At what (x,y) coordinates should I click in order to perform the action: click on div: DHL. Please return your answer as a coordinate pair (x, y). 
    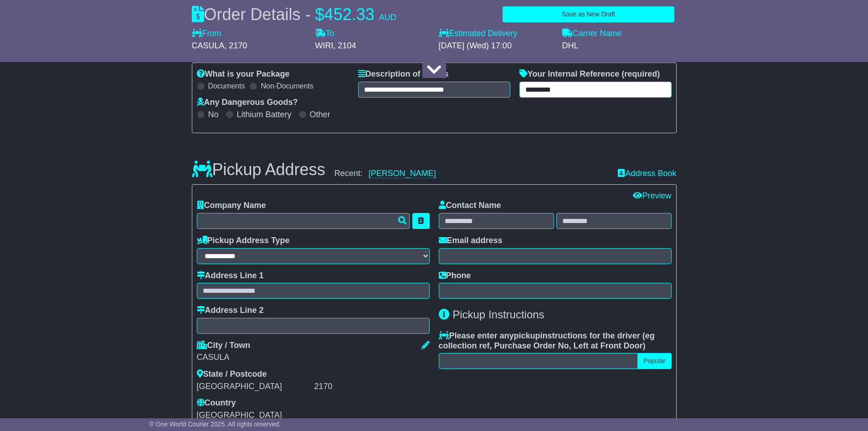
    Looking at the image, I should click on (619, 46).